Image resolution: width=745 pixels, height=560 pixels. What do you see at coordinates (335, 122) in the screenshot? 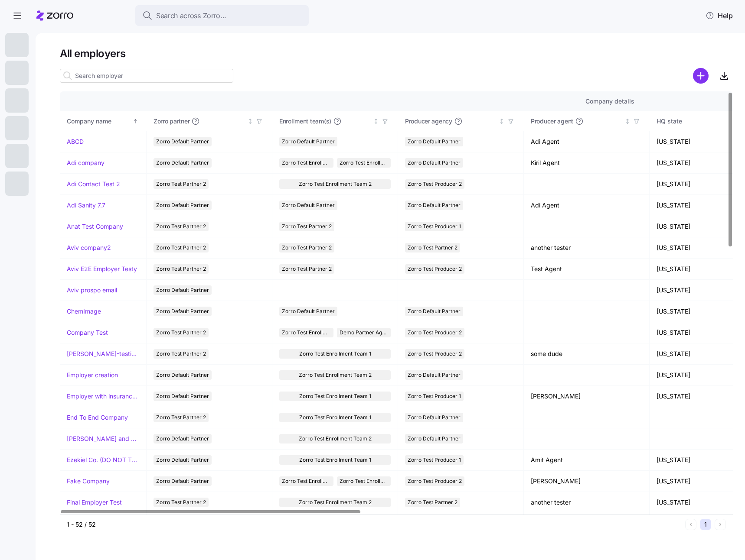
I see `th: Enrollment team(s)Not sorted` at bounding box center [335, 122].